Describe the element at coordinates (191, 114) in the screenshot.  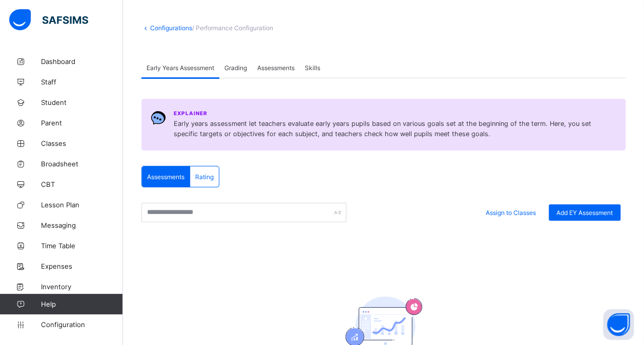
I see `span: Explainer` at that location.